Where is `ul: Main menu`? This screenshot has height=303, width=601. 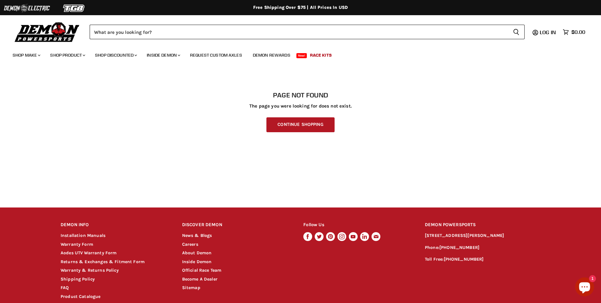 ul: Main menu is located at coordinates (296, 54).